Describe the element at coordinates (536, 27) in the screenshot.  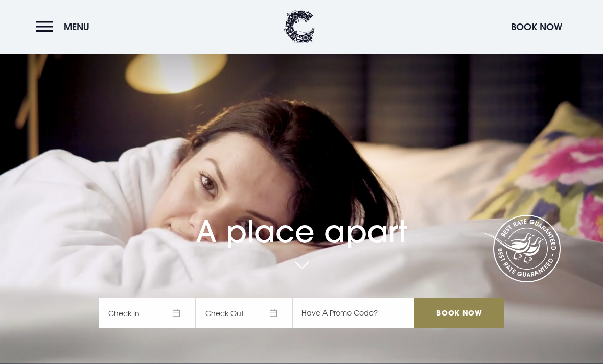
I see `button: Book Now` at that location.